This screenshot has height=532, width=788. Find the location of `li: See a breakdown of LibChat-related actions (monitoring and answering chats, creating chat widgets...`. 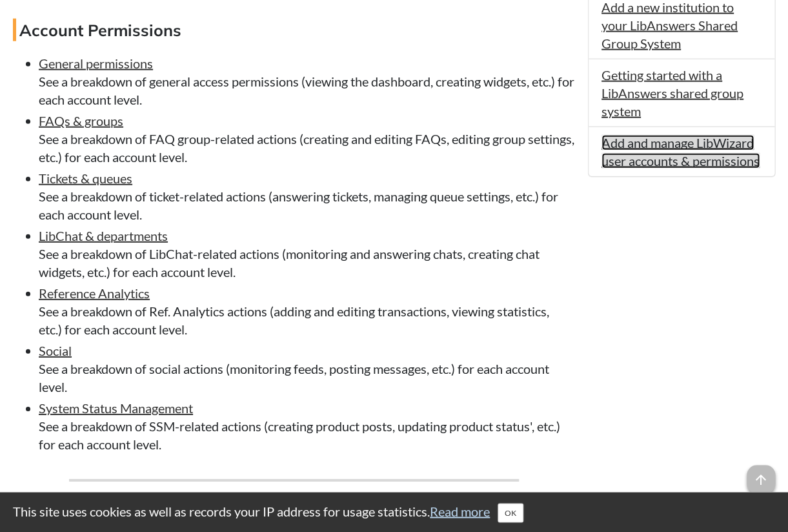

li: See a breakdown of LibChat-related actions (monitoring and answering chats, creating chat widgets... is located at coordinates (307, 253).